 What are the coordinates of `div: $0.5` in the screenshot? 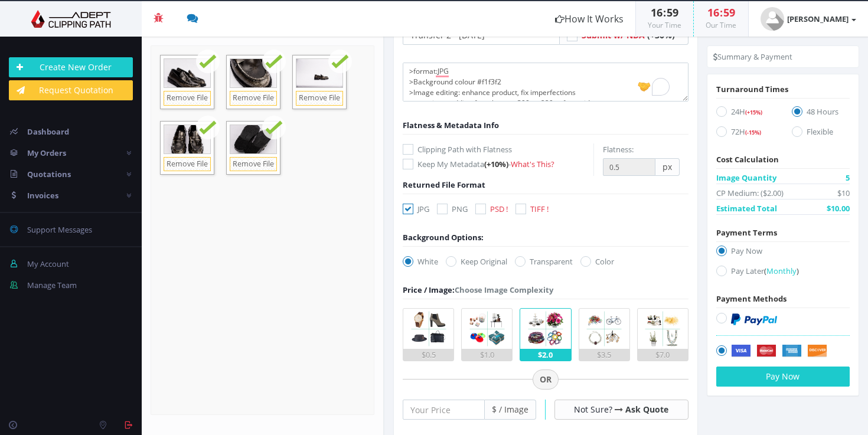 It's located at (428, 354).